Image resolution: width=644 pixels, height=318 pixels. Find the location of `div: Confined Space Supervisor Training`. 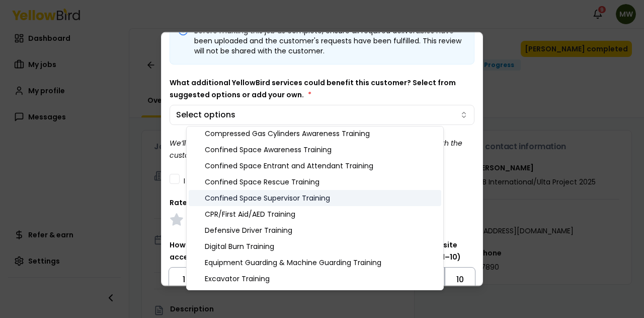

div: Confined Space Supervisor Training is located at coordinates (315, 198).